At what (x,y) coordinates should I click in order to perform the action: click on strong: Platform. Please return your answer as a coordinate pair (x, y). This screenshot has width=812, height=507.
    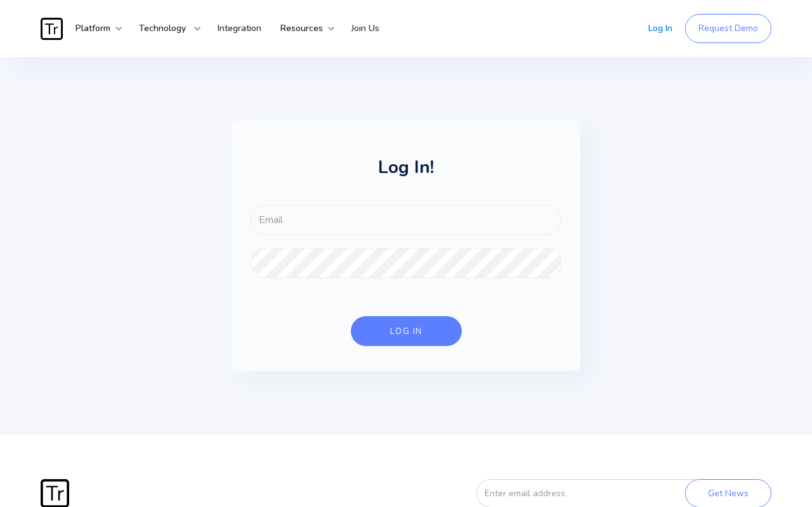
    Looking at the image, I should click on (92, 28).